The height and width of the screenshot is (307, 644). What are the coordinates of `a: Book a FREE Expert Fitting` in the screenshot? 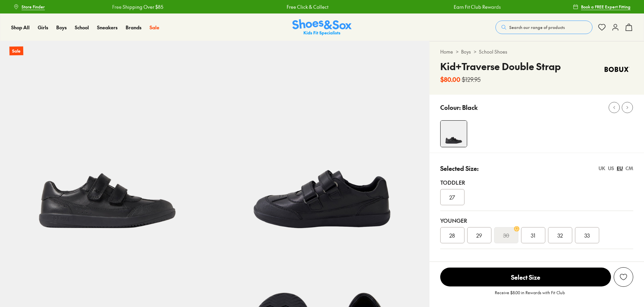 It's located at (602, 7).